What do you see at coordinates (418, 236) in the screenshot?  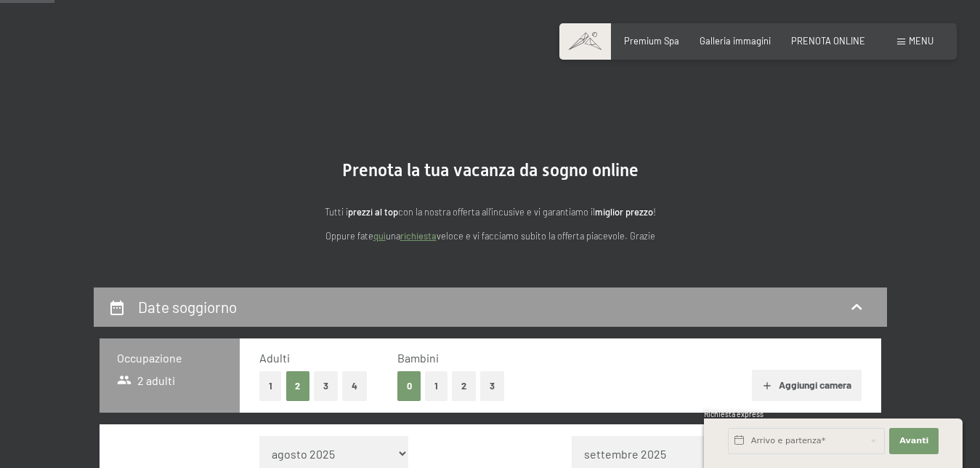 I see `a: richiesta` at bounding box center [418, 236].